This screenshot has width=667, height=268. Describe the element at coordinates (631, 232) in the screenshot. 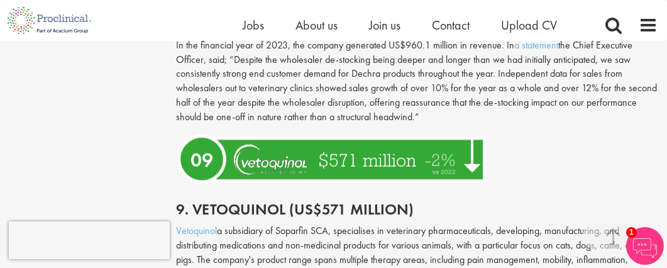

I see `span: 1` at that location.